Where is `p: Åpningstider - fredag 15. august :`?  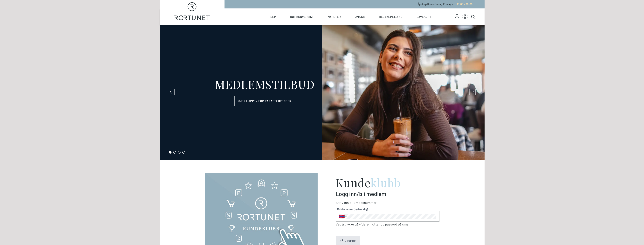
p: Åpningstider - fredag 15. august : is located at coordinates (445, 4).